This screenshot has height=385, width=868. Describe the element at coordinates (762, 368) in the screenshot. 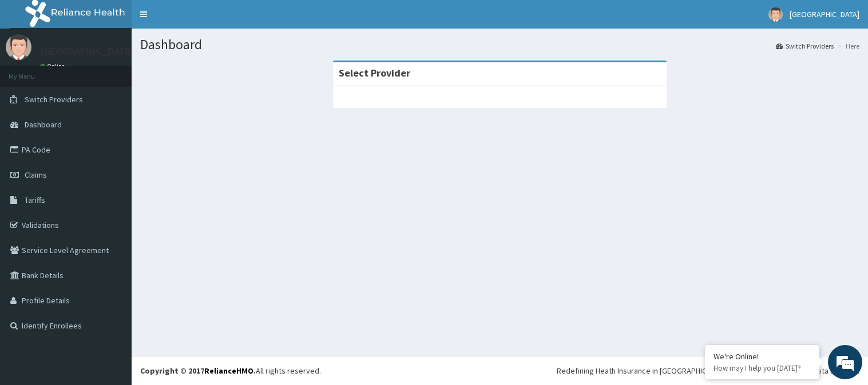

I see `p: How may I help you today?` at that location.